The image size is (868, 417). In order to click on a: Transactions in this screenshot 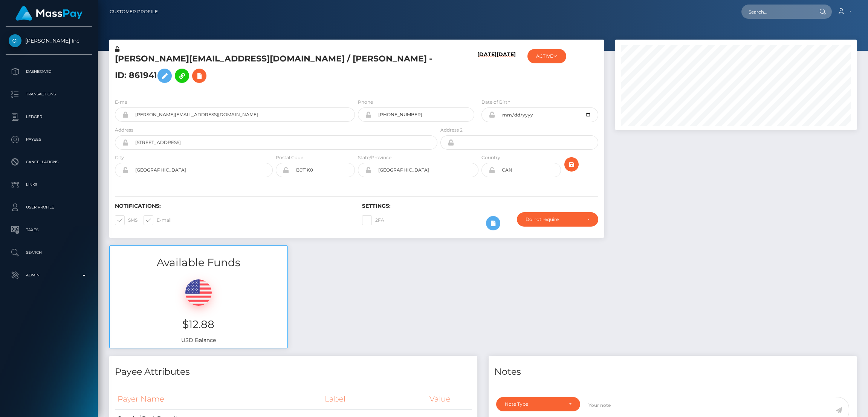, I will do `click(49, 94)`.